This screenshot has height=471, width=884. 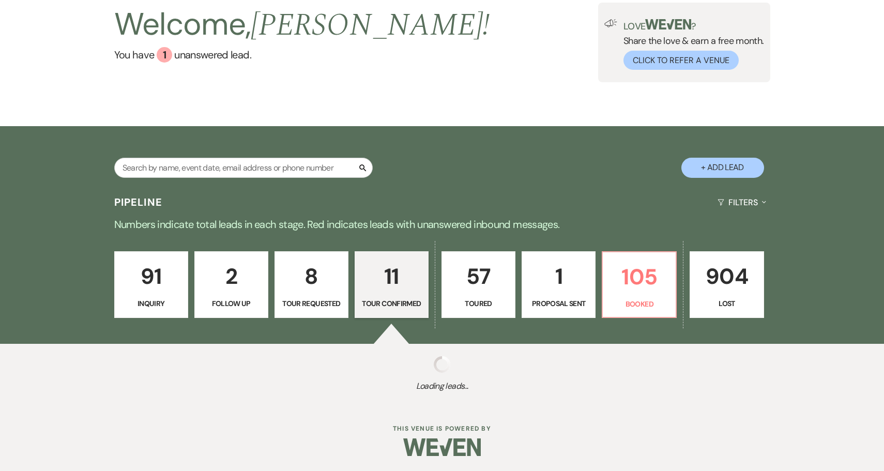 I want to click on img: loud-speaker-illustration.svg, so click(x=611, y=23).